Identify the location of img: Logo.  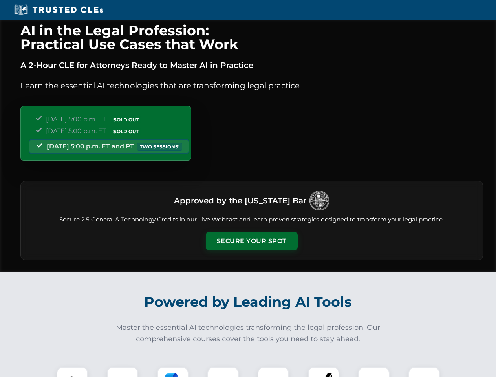
(319, 201).